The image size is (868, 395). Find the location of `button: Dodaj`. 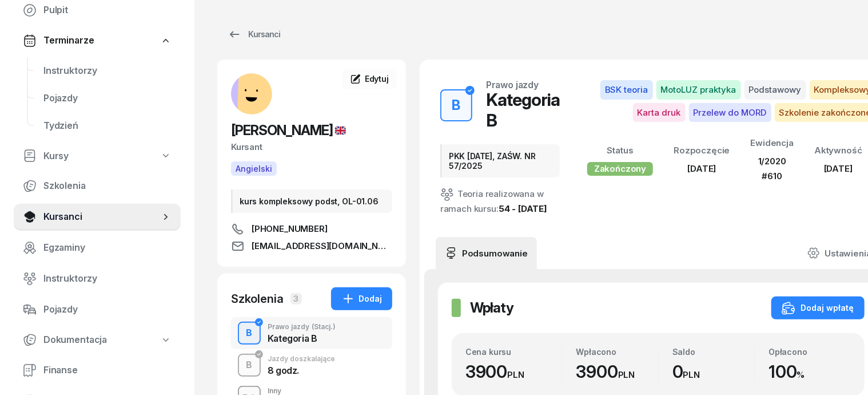

button: Dodaj is located at coordinates (362, 299).